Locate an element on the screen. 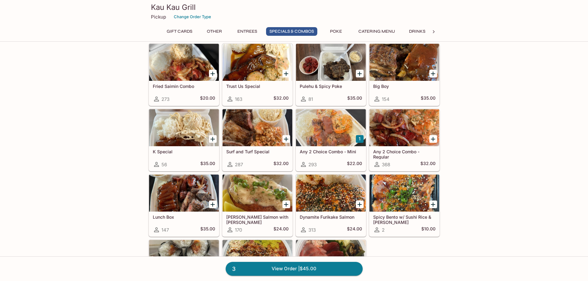  a: Fried Saimin Combo273$20.00 is located at coordinates (184, 75).